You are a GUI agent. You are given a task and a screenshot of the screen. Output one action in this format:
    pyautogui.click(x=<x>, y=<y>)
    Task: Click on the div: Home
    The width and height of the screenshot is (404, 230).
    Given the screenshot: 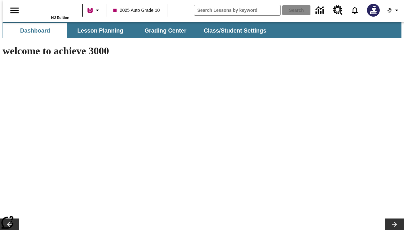 What is the action you would take?
    pyautogui.click(x=49, y=11)
    